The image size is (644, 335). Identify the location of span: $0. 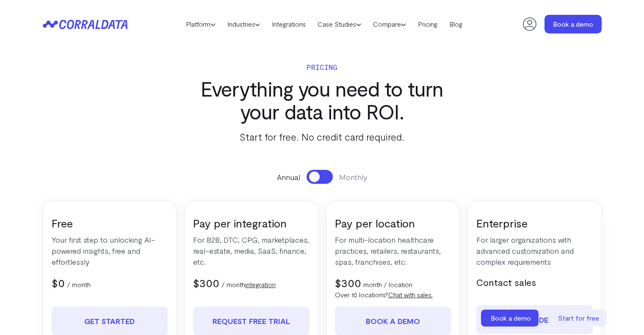
(58, 283).